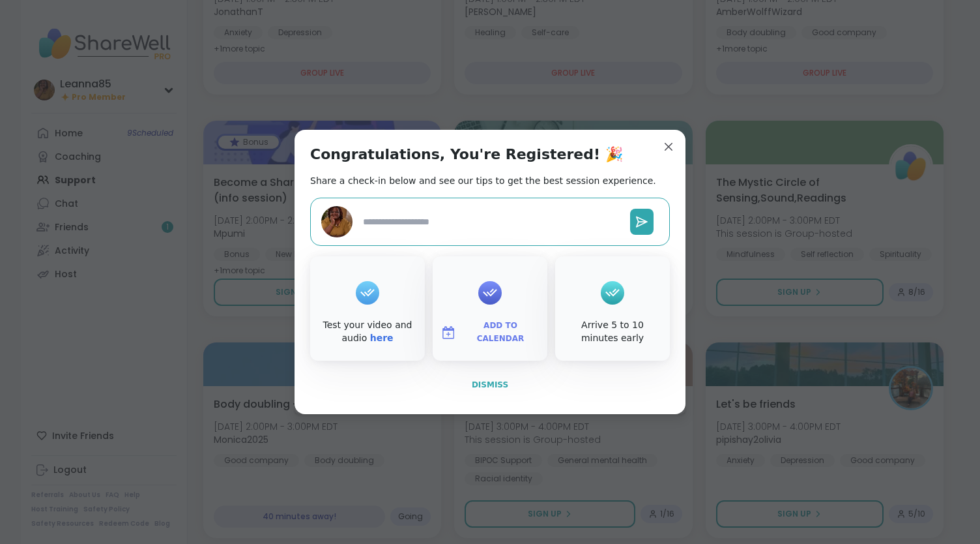  I want to click on img: ShareWell Logomark, so click(448, 333).